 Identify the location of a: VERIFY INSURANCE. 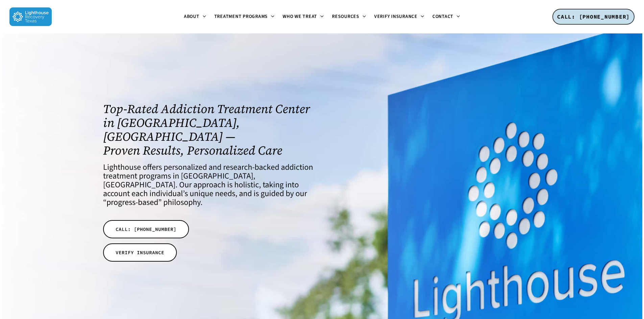
(140, 253).